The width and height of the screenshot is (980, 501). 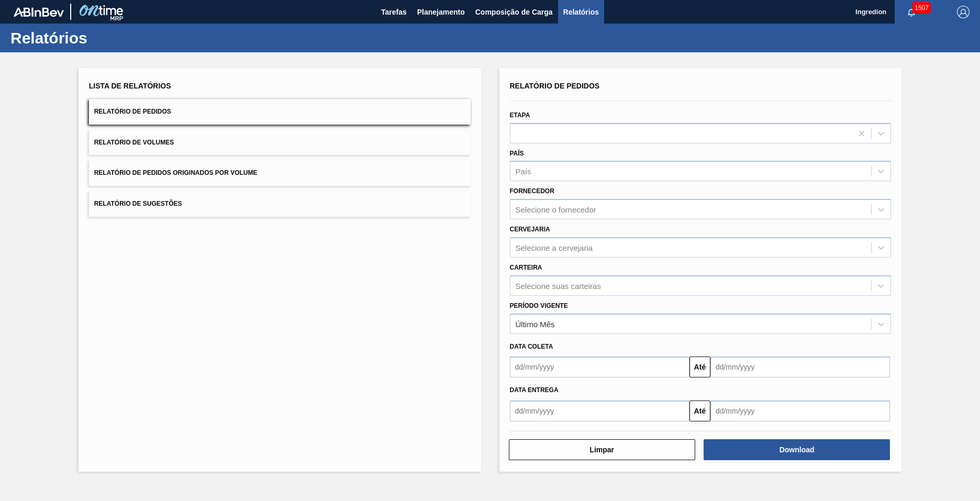 What do you see at coordinates (394, 12) in the screenshot?
I see `span: Tarefas` at bounding box center [394, 12].